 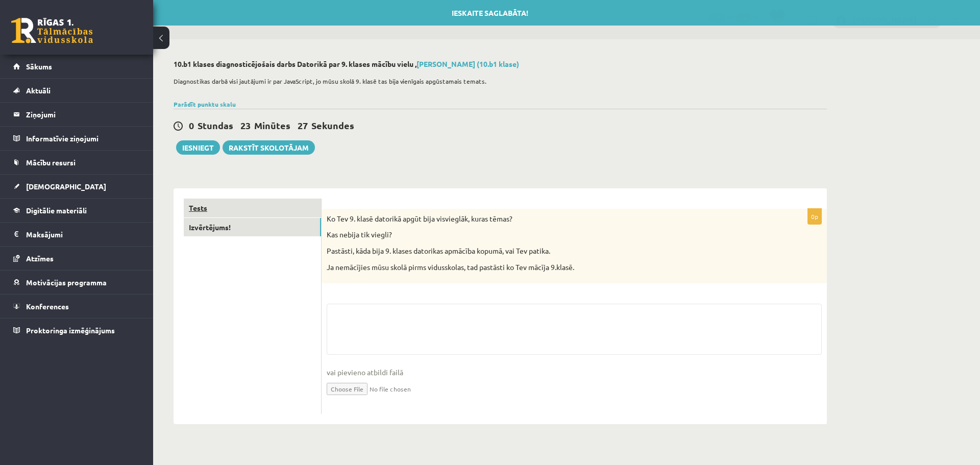 What do you see at coordinates (56, 210) in the screenshot?
I see `span: Digitālie materiāli` at bounding box center [56, 210].